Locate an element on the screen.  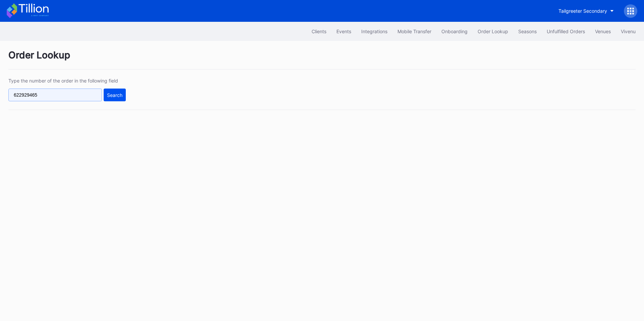
a: Vivenu is located at coordinates (629, 31).